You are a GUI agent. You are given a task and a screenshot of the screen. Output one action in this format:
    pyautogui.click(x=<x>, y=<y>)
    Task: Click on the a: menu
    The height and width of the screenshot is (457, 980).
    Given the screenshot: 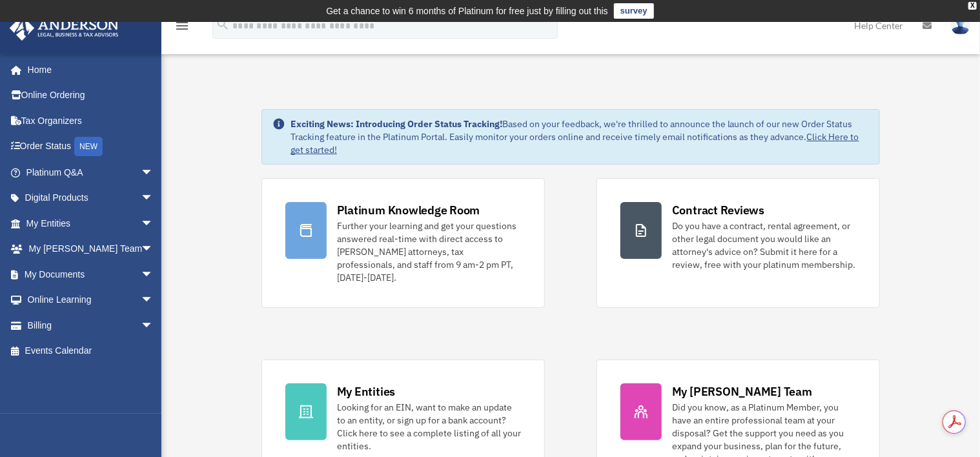 What is the action you would take?
    pyautogui.click(x=182, y=28)
    